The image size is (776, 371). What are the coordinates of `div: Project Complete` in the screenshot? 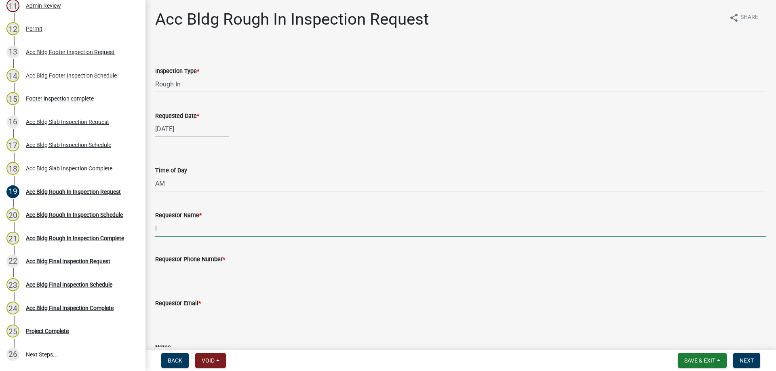 It's located at (47, 331).